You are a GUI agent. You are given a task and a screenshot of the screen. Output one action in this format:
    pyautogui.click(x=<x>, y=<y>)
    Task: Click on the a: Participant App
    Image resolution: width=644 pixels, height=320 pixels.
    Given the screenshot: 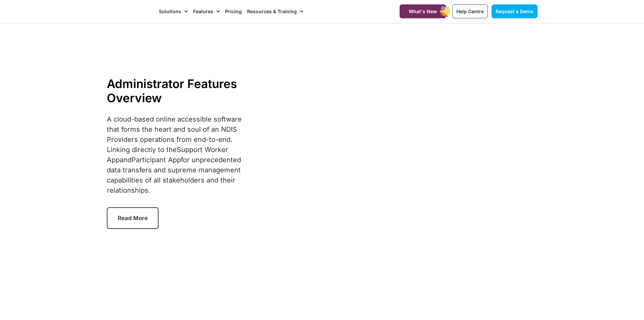 What is the action you would take?
    pyautogui.click(x=156, y=160)
    